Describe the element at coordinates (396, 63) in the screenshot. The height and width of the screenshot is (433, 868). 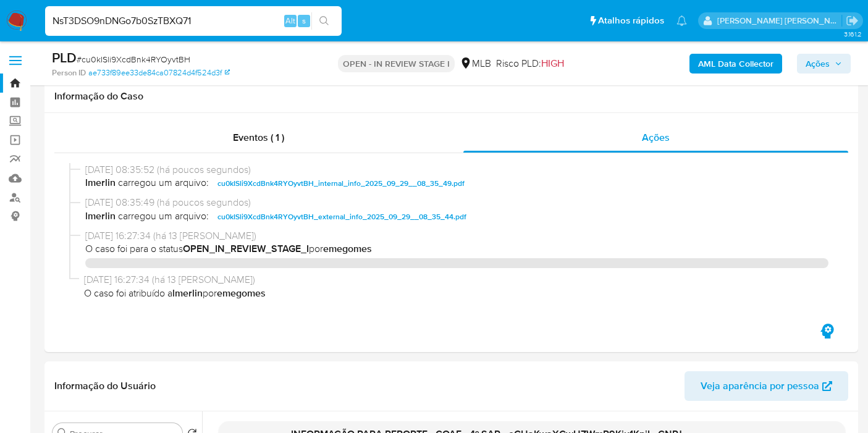
I see `p: OPEN - IN REVIEW STAGE I` at that location.